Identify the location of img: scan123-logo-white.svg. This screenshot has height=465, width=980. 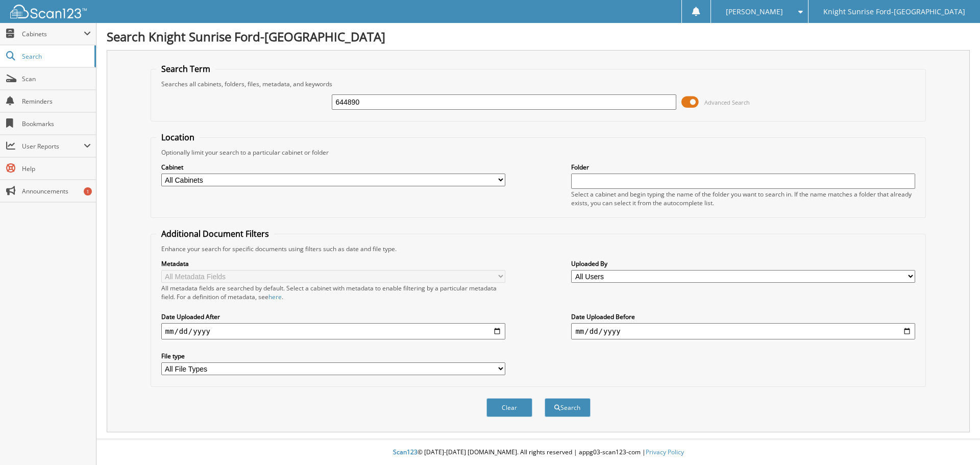
(48, 11).